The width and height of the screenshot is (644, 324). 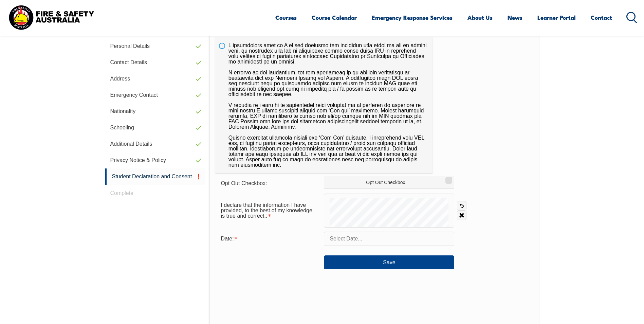 I want to click on a: Emergency Contact, so click(x=155, y=95).